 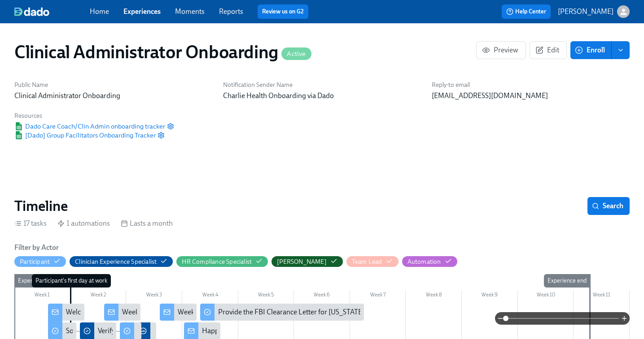 What do you see at coordinates (424, 262) in the screenshot?
I see `div: Hide Automation` at bounding box center [424, 262].